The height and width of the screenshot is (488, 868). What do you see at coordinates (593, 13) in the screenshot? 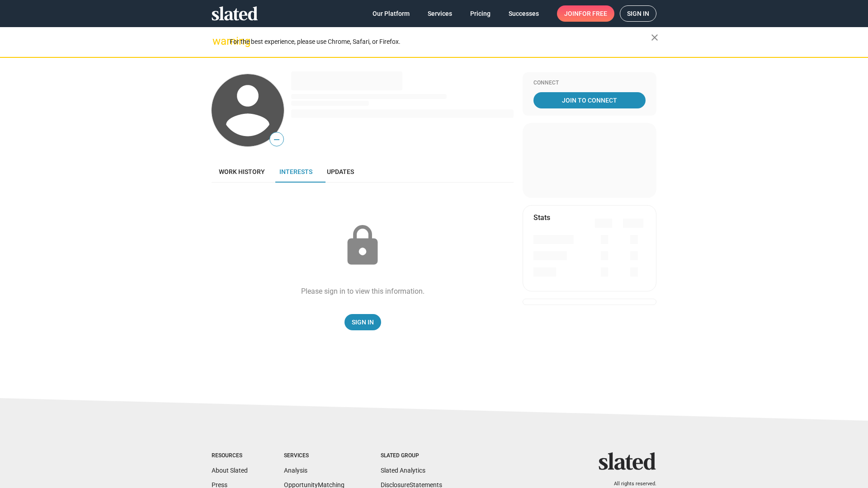
I see `span: for free` at bounding box center [593, 13].